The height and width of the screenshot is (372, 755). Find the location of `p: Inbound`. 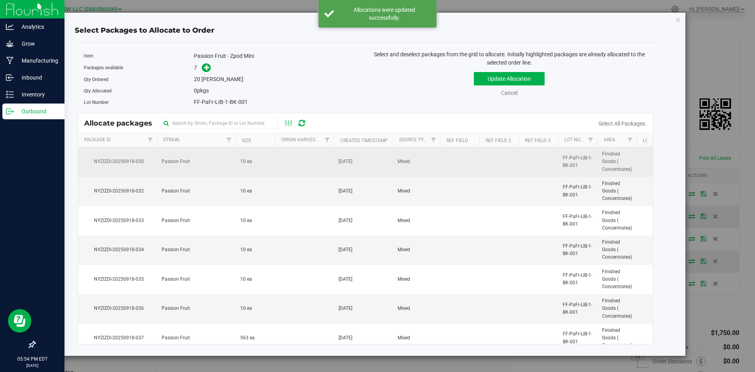

p: Inbound is located at coordinates (37, 78).